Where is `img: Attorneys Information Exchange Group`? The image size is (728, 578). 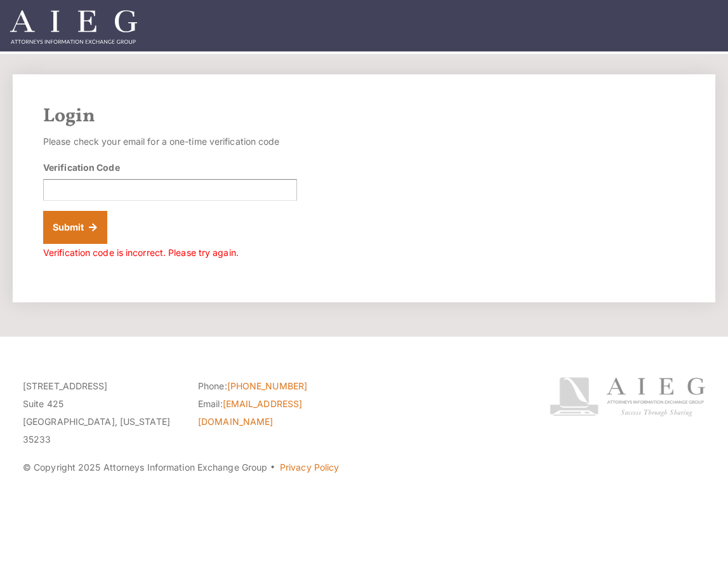 img: Attorneys Information Exchange Group is located at coordinates (74, 27).